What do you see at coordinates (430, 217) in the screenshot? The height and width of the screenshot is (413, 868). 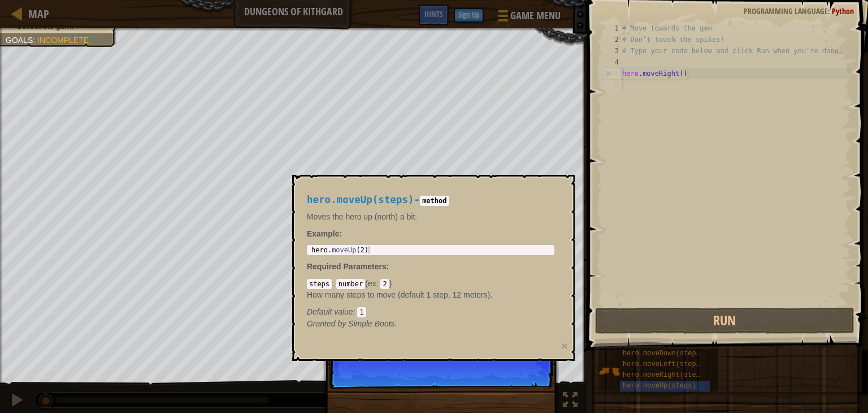 I see `p: Moves the hero up (north) a bit.` at bounding box center [430, 217].